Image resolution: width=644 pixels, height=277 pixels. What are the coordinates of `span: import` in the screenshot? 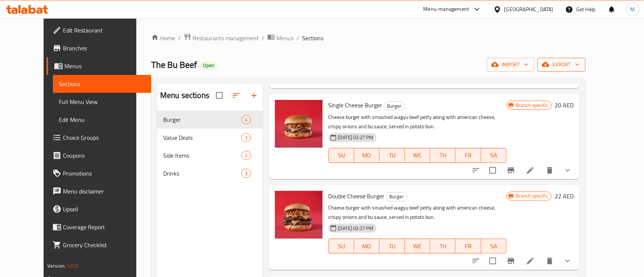 It's located at (510, 64).